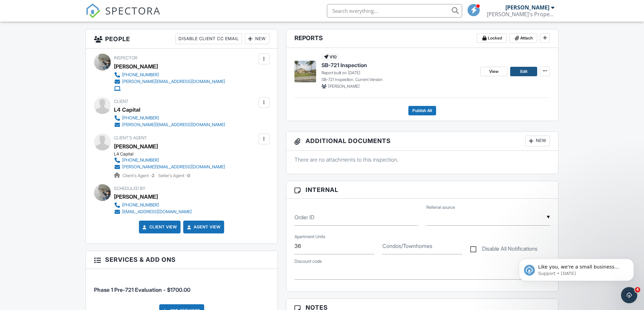 Image resolution: width=644 pixels, height=310 pixels. Describe the element at coordinates (203, 227) in the screenshot. I see `a: Agent View` at that location.